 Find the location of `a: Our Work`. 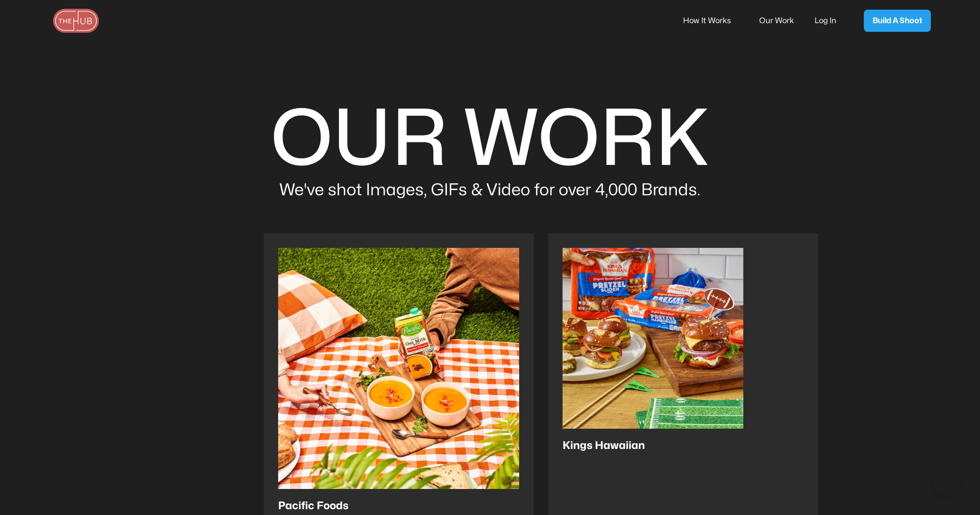

a: Our Work is located at coordinates (782, 20).